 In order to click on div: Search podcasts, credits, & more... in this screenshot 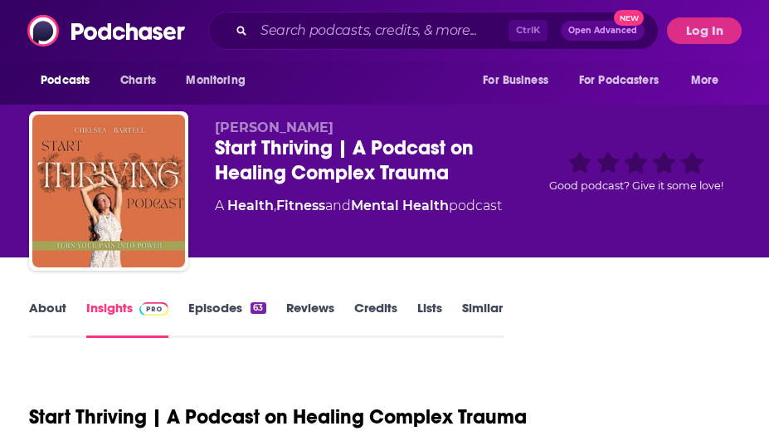, I will do `click(433, 31)`.